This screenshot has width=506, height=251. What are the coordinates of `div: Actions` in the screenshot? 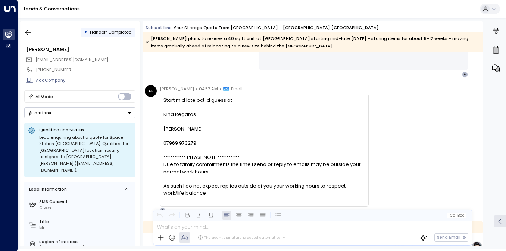 It's located at (39, 113).